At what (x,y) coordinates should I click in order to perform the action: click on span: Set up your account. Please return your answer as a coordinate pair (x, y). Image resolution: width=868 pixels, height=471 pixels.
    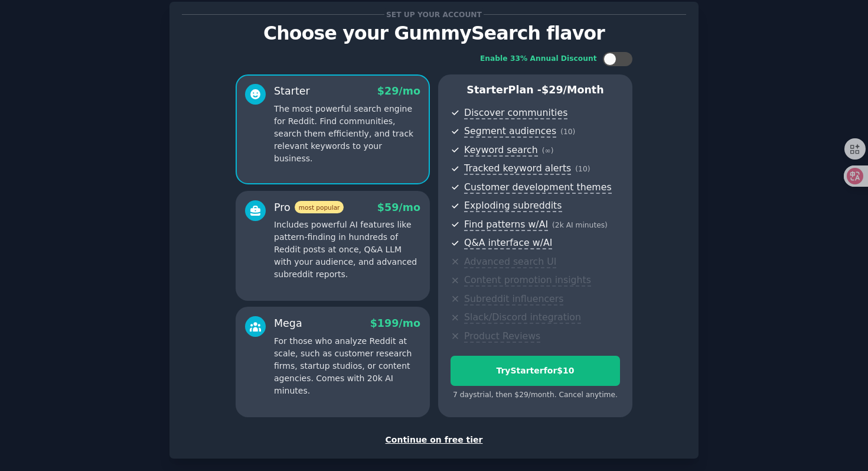
    Looking at the image, I should click on (434, 14).